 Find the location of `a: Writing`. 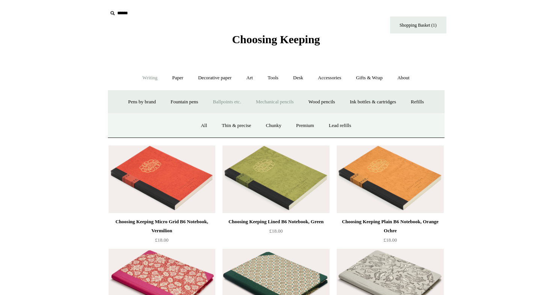

a: Writing is located at coordinates (150, 78).